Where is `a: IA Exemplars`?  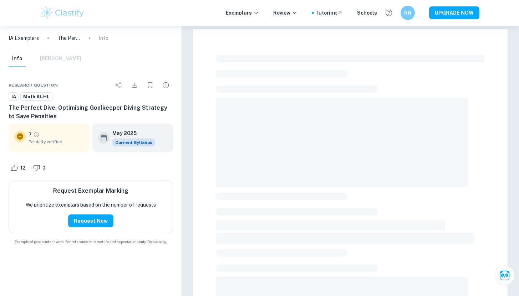 a: IA Exemplars is located at coordinates (24, 38).